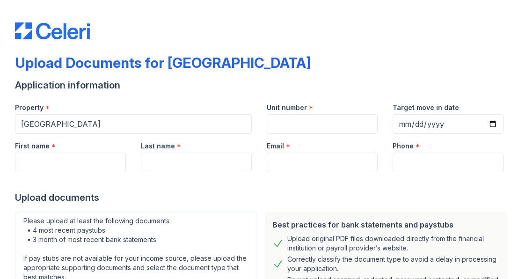  Describe the element at coordinates (275, 146) in the screenshot. I see `label: Email` at that location.